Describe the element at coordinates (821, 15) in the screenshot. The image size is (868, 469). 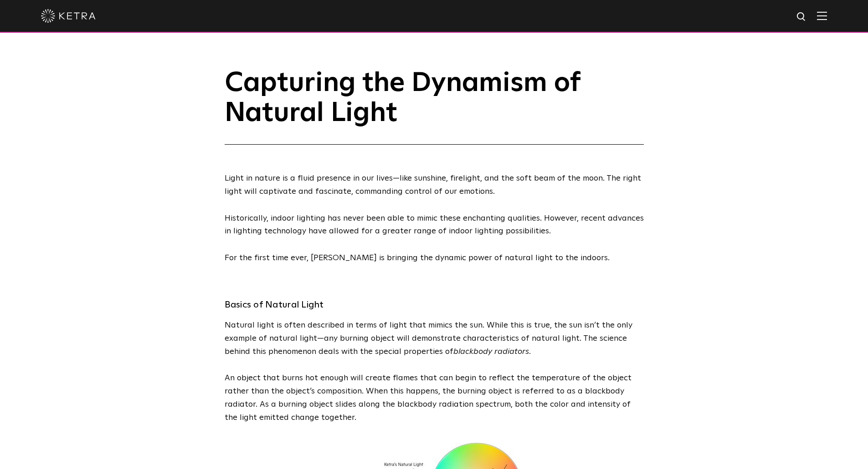
I see `img: Hamburger%20Nav.svg` at that location.